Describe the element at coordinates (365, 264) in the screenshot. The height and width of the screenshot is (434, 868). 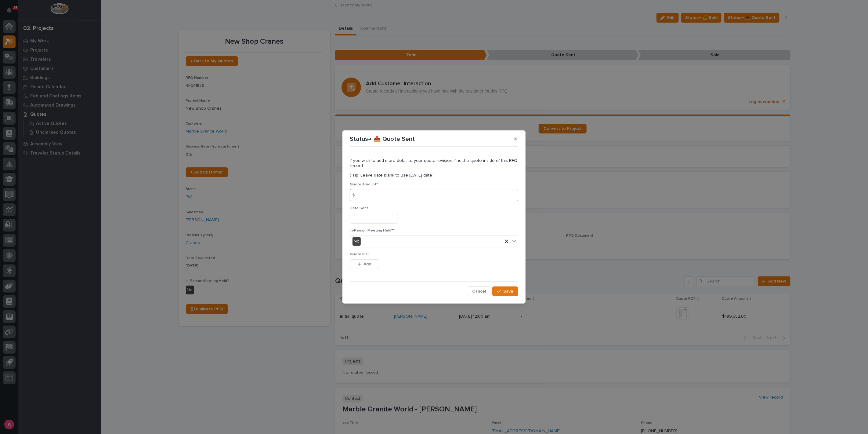
I see `button: Add` at that location.